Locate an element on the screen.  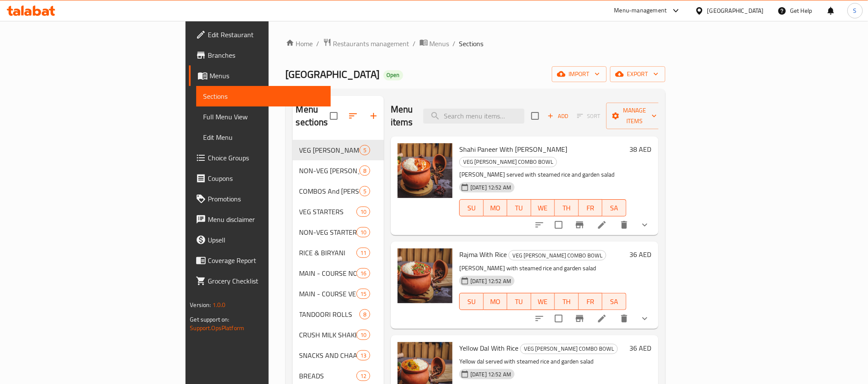
span: Manage items is located at coordinates (635, 116).